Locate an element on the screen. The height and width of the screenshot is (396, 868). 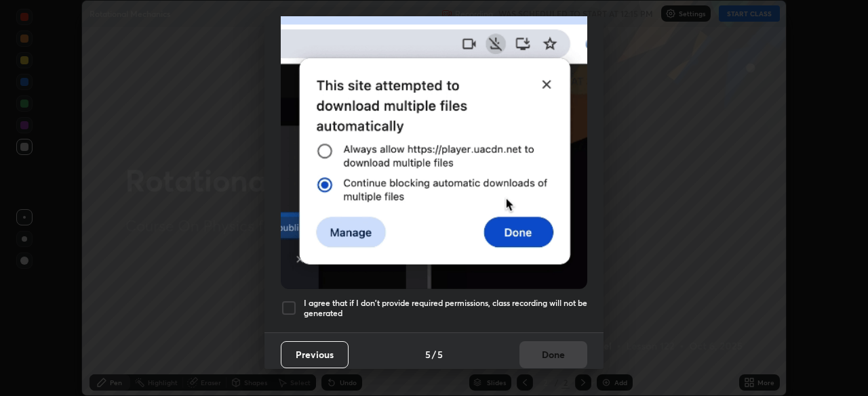
button: Previous is located at coordinates (315, 355).